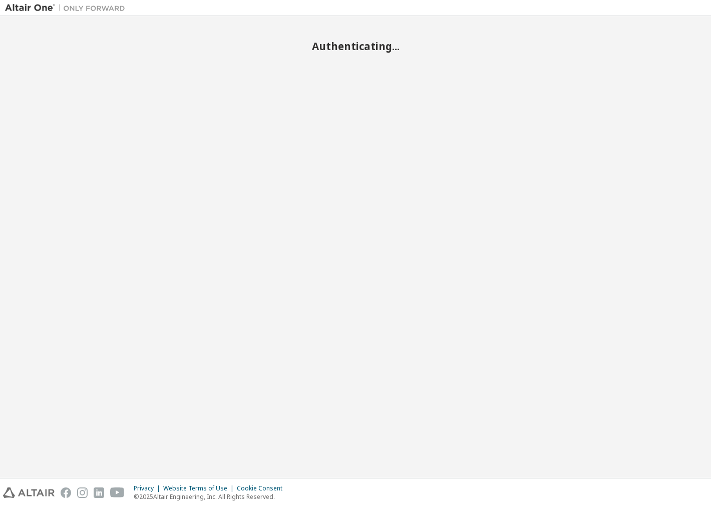 The width and height of the screenshot is (711, 507). What do you see at coordinates (211, 496) in the screenshot?
I see `p: © 2025 Altair Engineering, Inc. All Rights Reserved.` at bounding box center [211, 496].